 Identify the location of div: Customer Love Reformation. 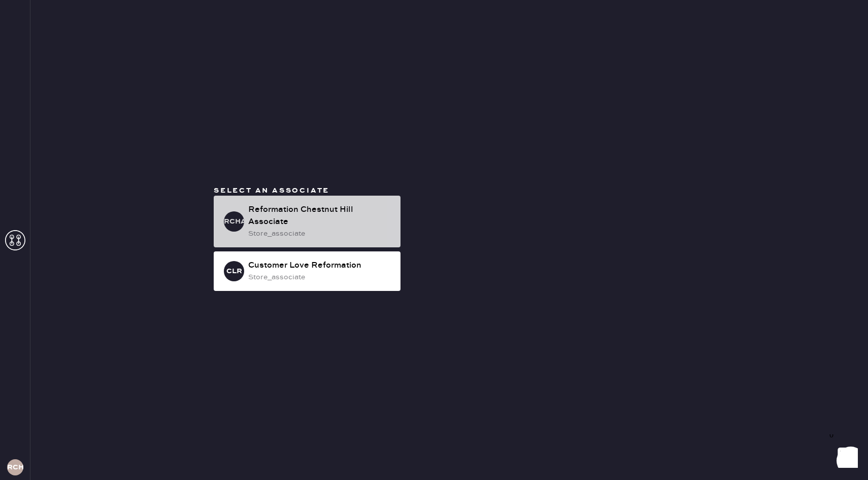
(320, 266).